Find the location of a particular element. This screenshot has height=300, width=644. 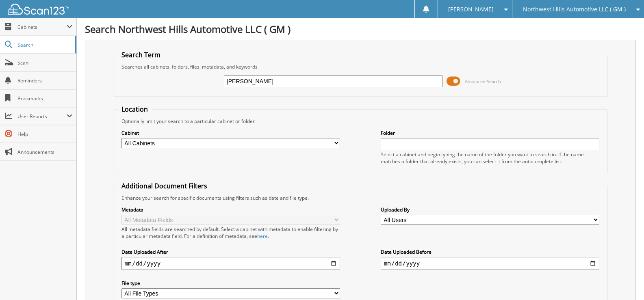

div: Enhance your search for specific documents using filters such as date and file type. is located at coordinates (361, 198).